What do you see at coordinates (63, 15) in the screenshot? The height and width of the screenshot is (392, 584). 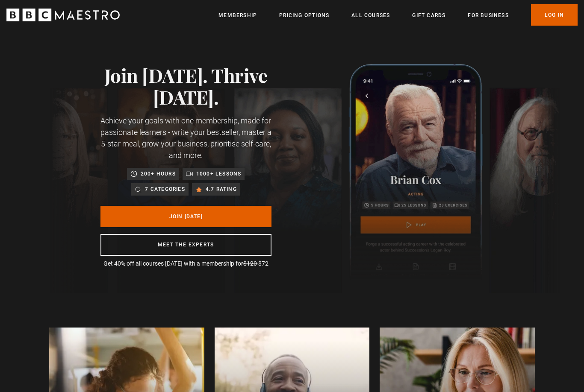 I see `svg: BBC Maestro` at bounding box center [63, 15].